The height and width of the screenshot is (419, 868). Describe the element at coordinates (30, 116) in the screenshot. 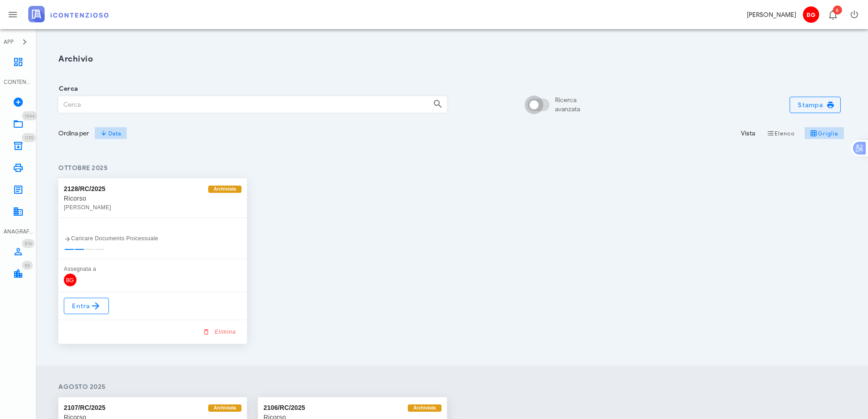

I see `span: 1044` at that location.